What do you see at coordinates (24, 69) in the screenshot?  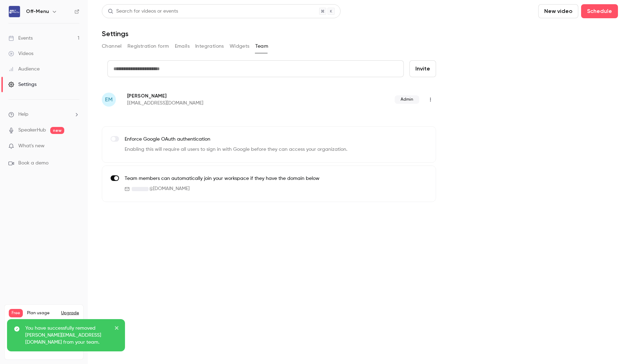 I see `div: Audience` at bounding box center [24, 69].